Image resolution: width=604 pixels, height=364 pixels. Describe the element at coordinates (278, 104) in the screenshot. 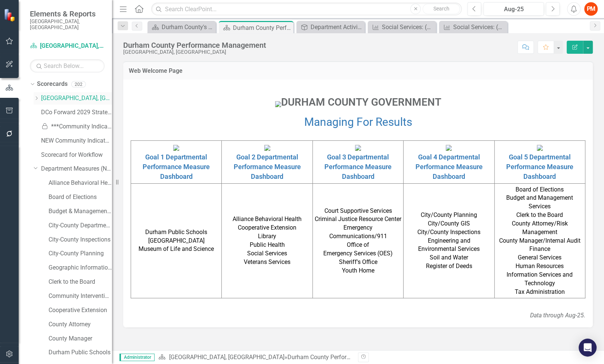

I see `img: Logo.png` at that location.